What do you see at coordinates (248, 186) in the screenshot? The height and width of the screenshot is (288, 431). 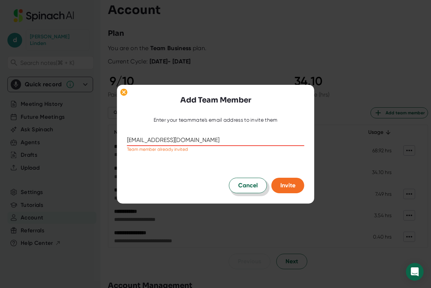 I see `button: Cancel` at bounding box center [248, 186].